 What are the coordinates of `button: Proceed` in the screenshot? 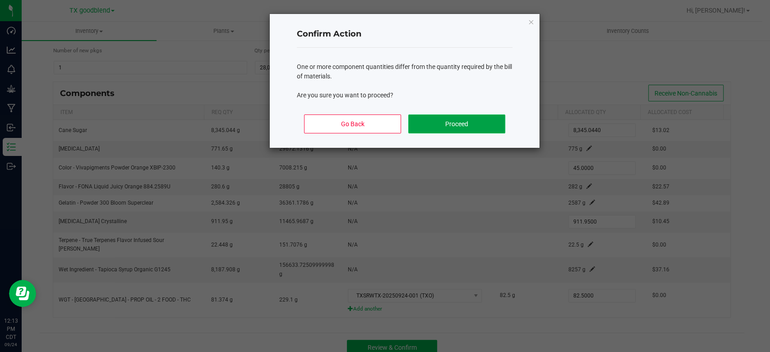 It's located at (456, 124).